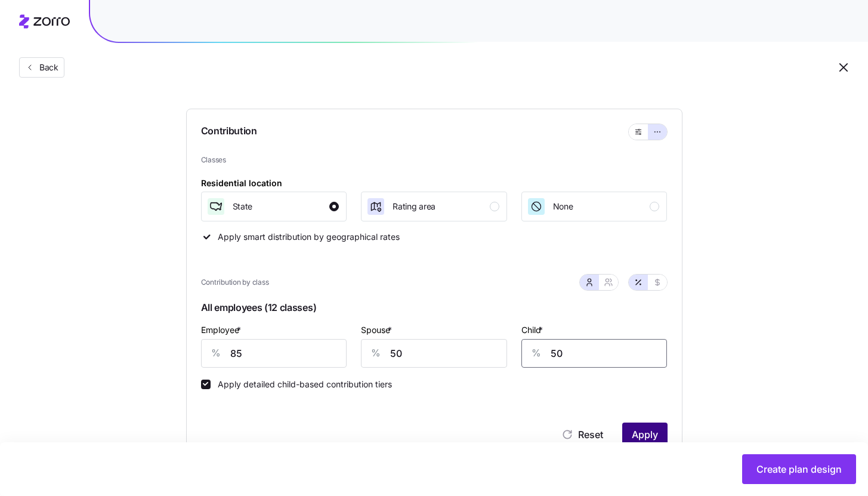  Describe the element at coordinates (229, 132) in the screenshot. I see `span: Contribution` at that location.